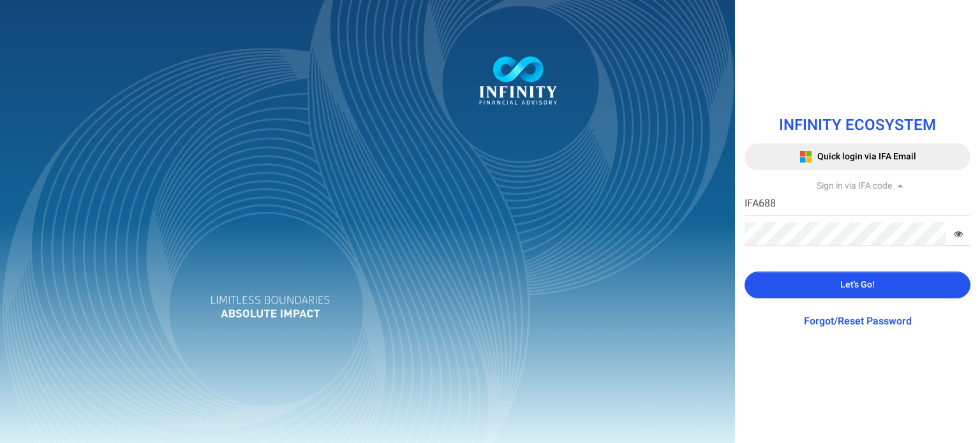 Image resolution: width=980 pixels, height=443 pixels. I want to click on button: Let's Go!, so click(857, 285).